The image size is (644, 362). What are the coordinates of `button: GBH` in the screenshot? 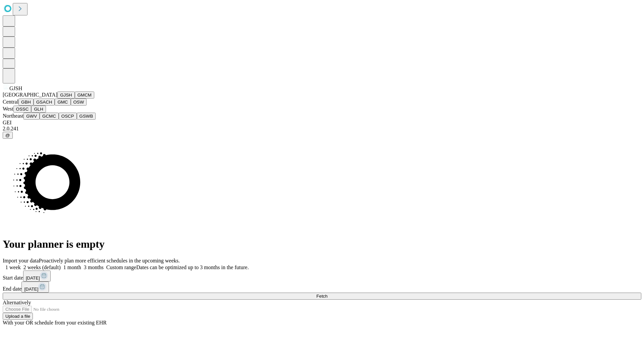 It's located at (26, 102).